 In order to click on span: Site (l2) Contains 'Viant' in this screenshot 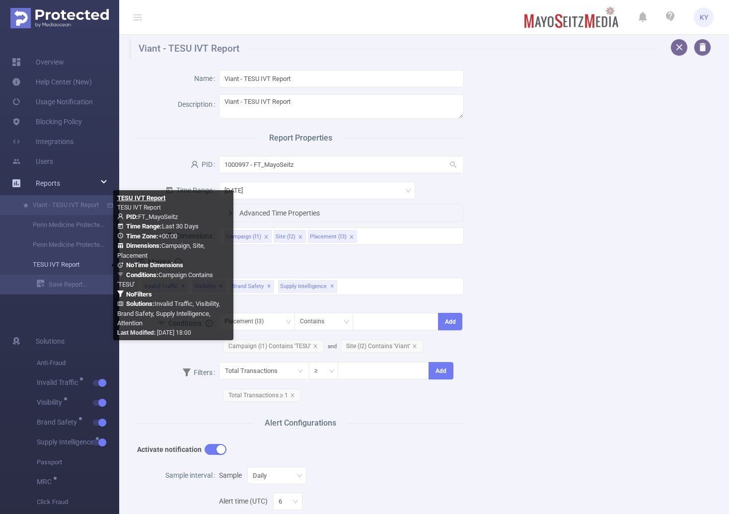, I will do `click(382, 346)`.